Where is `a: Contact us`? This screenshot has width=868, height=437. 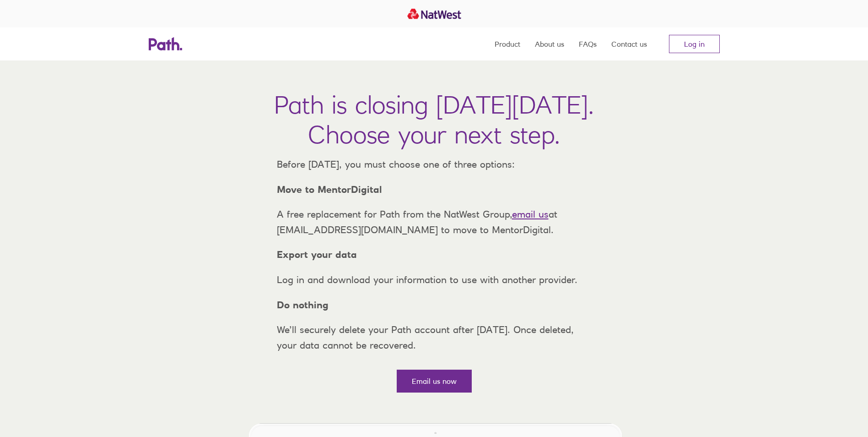
a: Contact us is located at coordinates (629, 44).